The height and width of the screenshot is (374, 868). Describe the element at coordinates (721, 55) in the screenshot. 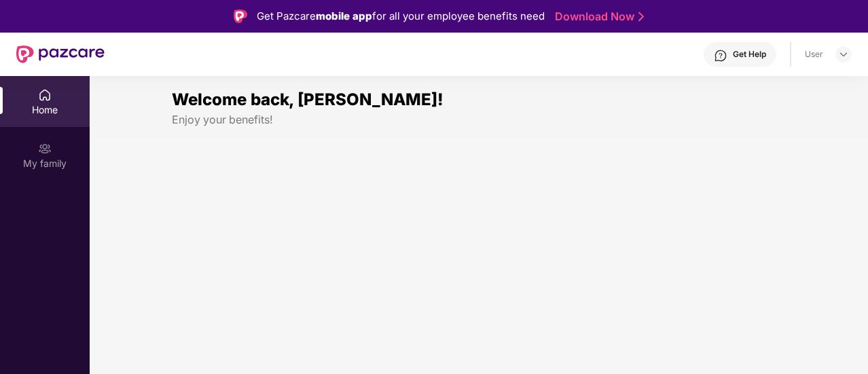

I see `img: svg+xml;base64,PHN2ZyBpZD0iSGVscC0zMngzMiIgeG1sbnM9Imh0dHA6Ly93d3cudzMub3JnLzIwMDAvc3ZnIiB3aWR0aD...` at that location.